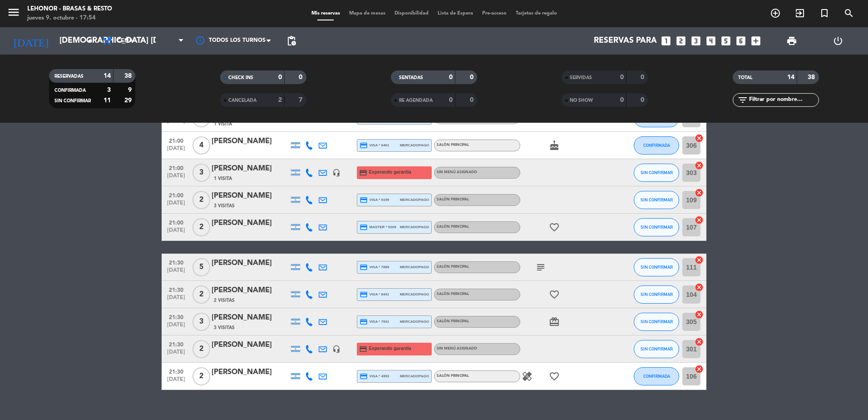 Image resolution: width=868 pixels, height=420 pixels. What do you see at coordinates (201, 145) in the screenshot?
I see `span: 4` at bounding box center [201, 145].